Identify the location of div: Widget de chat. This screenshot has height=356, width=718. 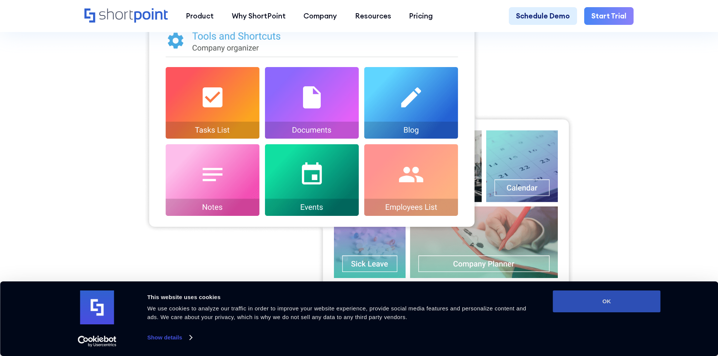
(650, 312).